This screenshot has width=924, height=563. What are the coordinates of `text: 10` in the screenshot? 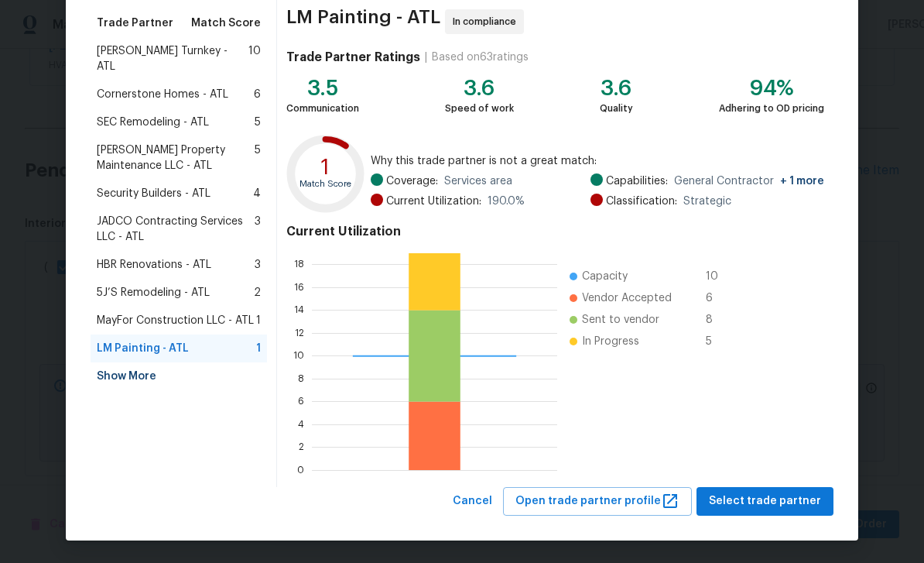 It's located at (299, 356).